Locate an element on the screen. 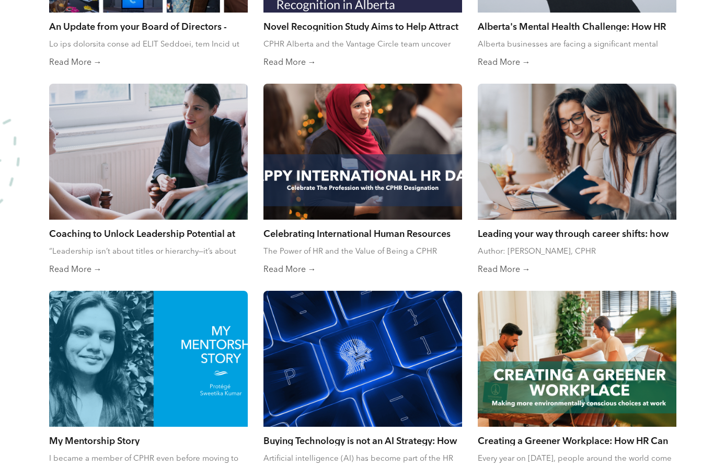 The width and height of the screenshot is (725, 466). div: “Leadership isn’t about titles or hierarchy—it’s about influence, growth, and the ability to brin... is located at coordinates (148, 251).